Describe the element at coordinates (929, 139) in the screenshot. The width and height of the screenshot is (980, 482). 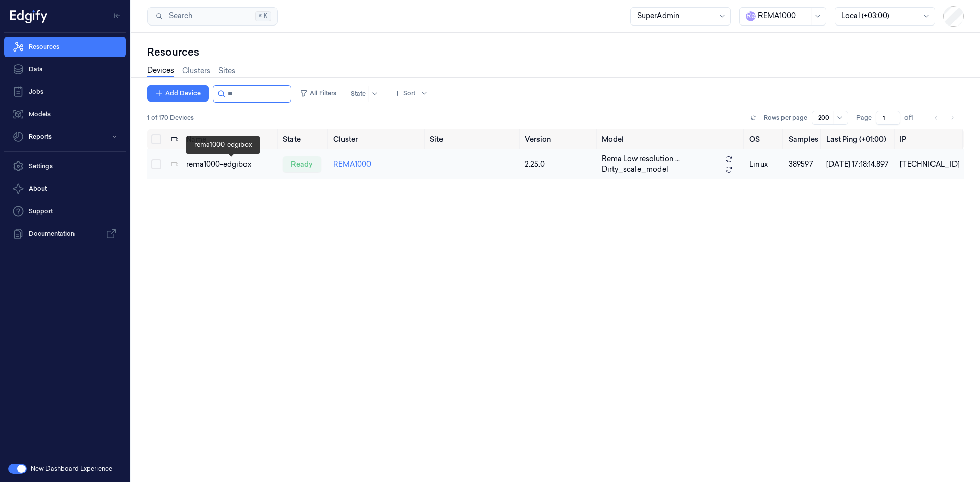
I see `th: IP` at that location.